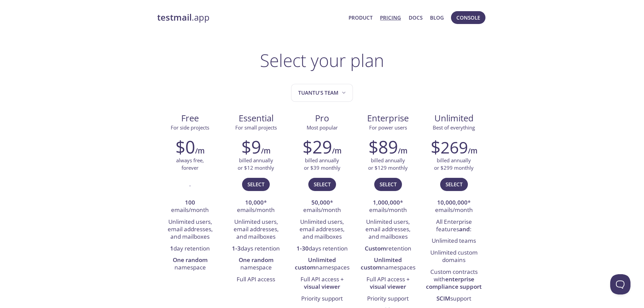 This screenshot has width=644, height=308. I want to click on strong: 1-30, so click(303, 248).